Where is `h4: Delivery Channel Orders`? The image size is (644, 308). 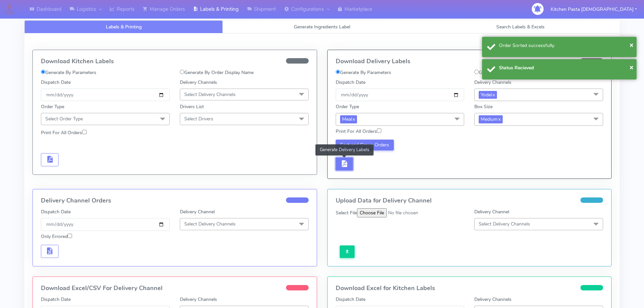 h4: Delivery Channel Orders is located at coordinates (175, 201).